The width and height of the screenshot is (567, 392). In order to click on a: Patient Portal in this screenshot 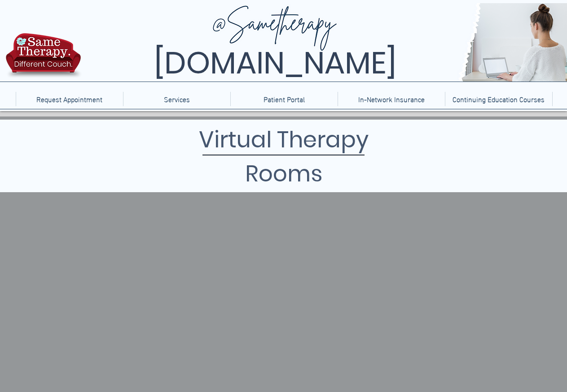, I will do `click(284, 99)`.